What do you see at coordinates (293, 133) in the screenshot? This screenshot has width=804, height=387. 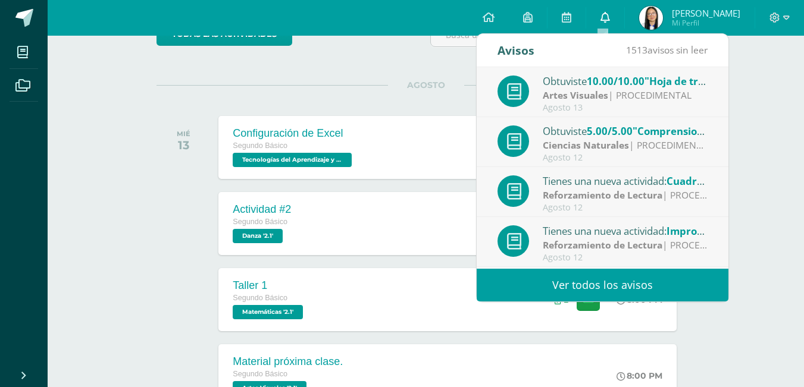 I see `div: Configuración de Excel` at bounding box center [293, 133].